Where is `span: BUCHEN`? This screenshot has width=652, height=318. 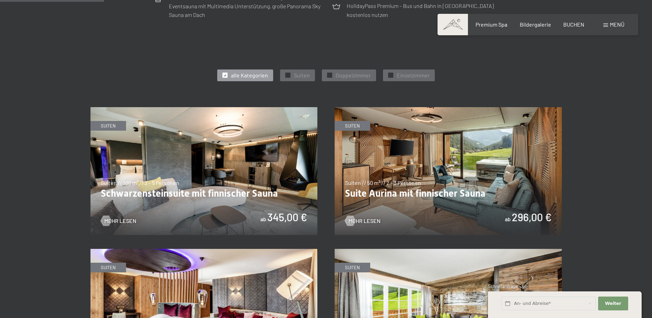 span: BUCHEN is located at coordinates (574, 24).